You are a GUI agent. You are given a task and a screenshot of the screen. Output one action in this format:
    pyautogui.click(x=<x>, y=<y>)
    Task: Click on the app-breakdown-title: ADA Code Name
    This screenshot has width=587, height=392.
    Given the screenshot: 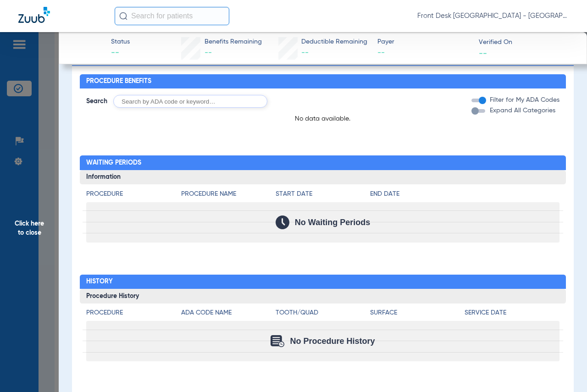 What is the action you would take?
    pyautogui.click(x=228, y=315)
    